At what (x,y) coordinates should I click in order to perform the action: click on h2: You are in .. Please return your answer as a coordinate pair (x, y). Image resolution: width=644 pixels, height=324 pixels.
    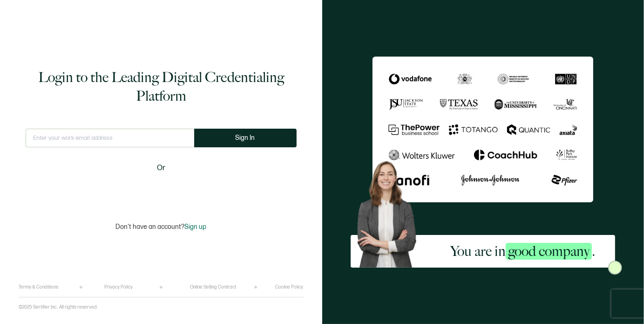
    Looking at the image, I should click on (523, 251).